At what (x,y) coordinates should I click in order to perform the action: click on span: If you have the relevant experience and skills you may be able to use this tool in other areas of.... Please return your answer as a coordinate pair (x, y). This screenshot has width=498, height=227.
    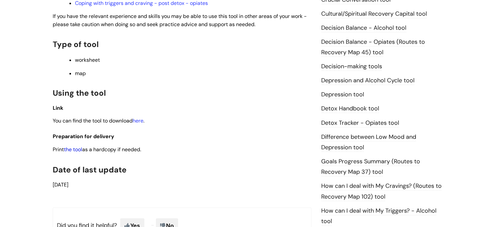
    Looking at the image, I should click on (180, 20).